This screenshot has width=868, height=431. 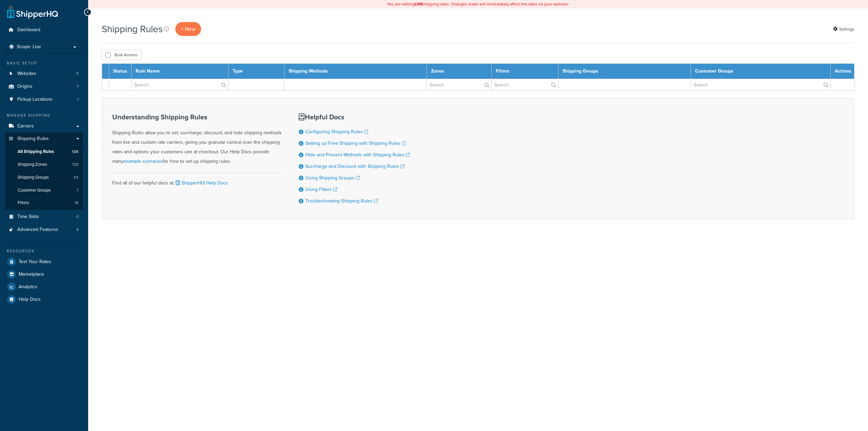 What do you see at coordinates (44, 139) in the screenshot?
I see `a: Shipping Rules` at bounding box center [44, 139].